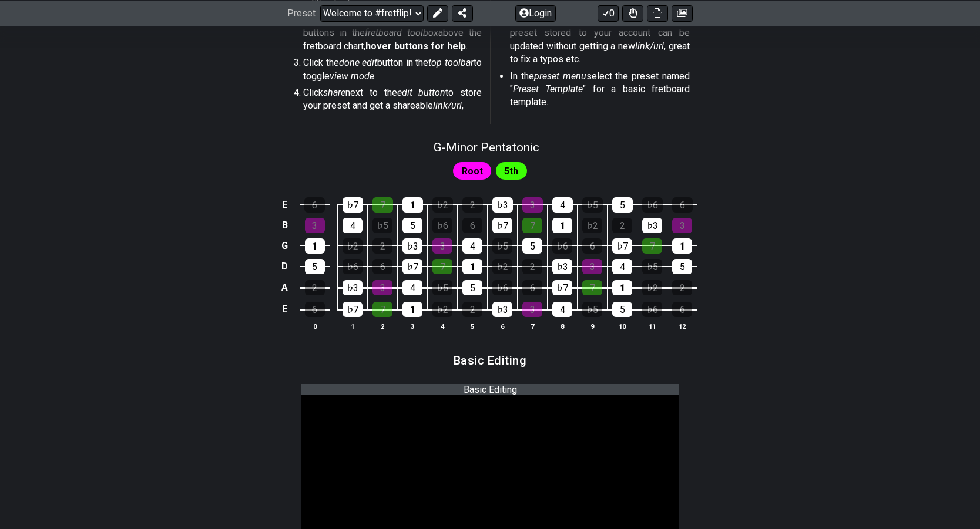 The height and width of the screenshot is (529, 980). What do you see at coordinates (393, 99) in the screenshot?
I see `p: Click next to the to store your preset and get a shareable ,` at bounding box center [393, 99].